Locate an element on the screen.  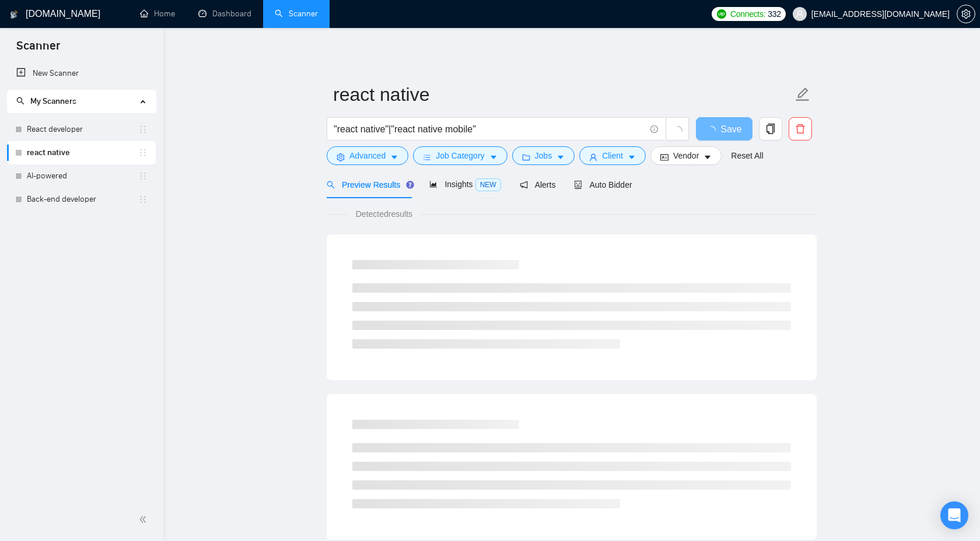
span: Job Category is located at coordinates (459, 155).